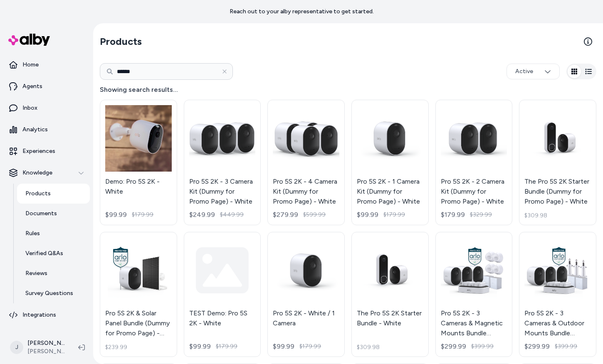  I want to click on a: Pro 5S 2K - White / 1 CameraPro 5S 2K - White / 1 Camera$99.99$179.99, so click(306, 294).